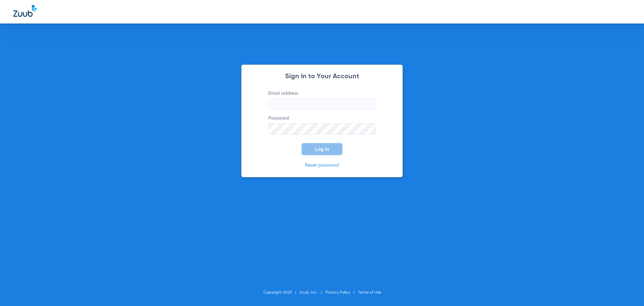  I want to click on a: Terms of Use, so click(369, 292).